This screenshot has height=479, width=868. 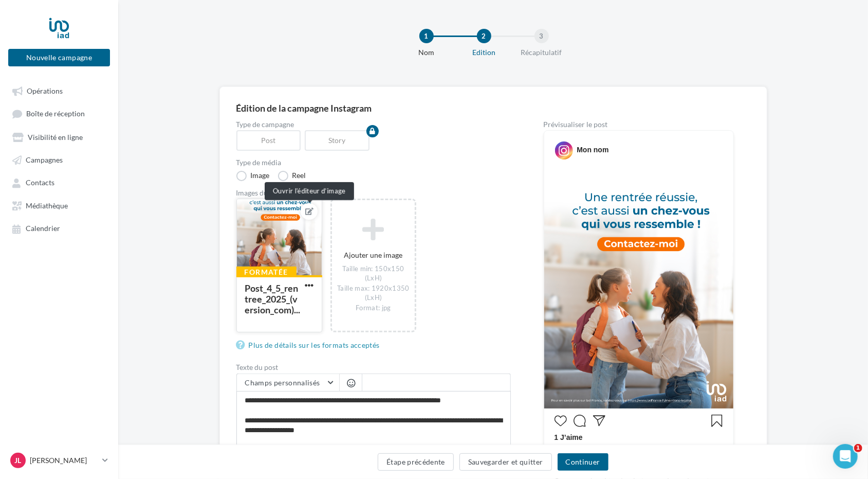 I want to click on a: Plus de détails sur les formats acceptés, so click(x=310, y=345).